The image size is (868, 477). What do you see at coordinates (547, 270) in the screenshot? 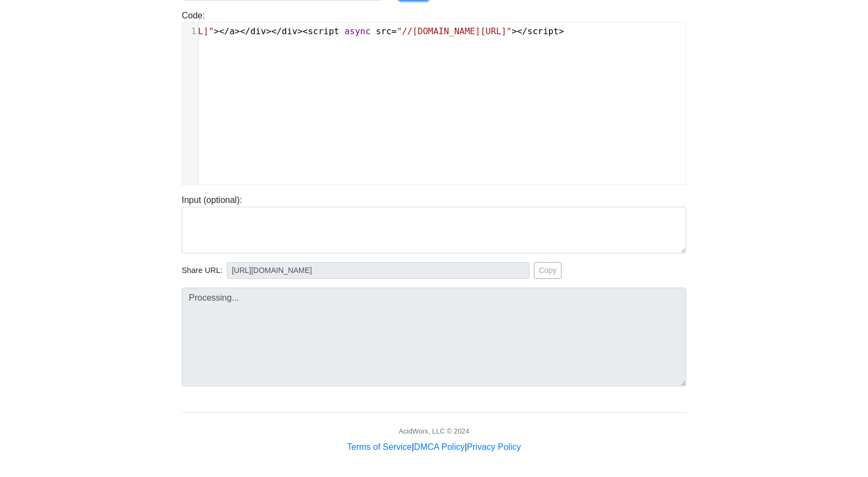
I see `button: Copy` at bounding box center [547, 270].